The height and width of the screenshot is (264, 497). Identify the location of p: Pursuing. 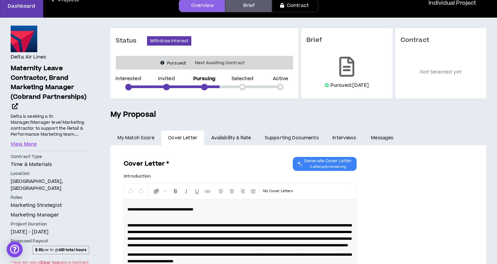
(204, 79).